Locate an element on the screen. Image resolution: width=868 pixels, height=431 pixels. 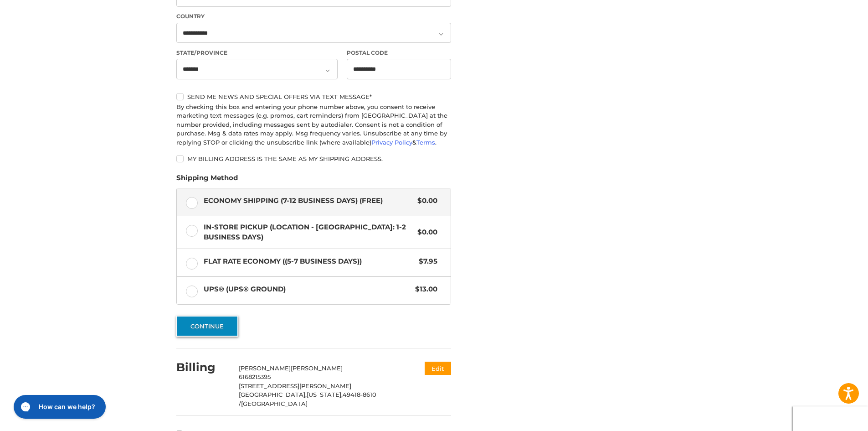
h2: Billing is located at coordinates (202, 367).